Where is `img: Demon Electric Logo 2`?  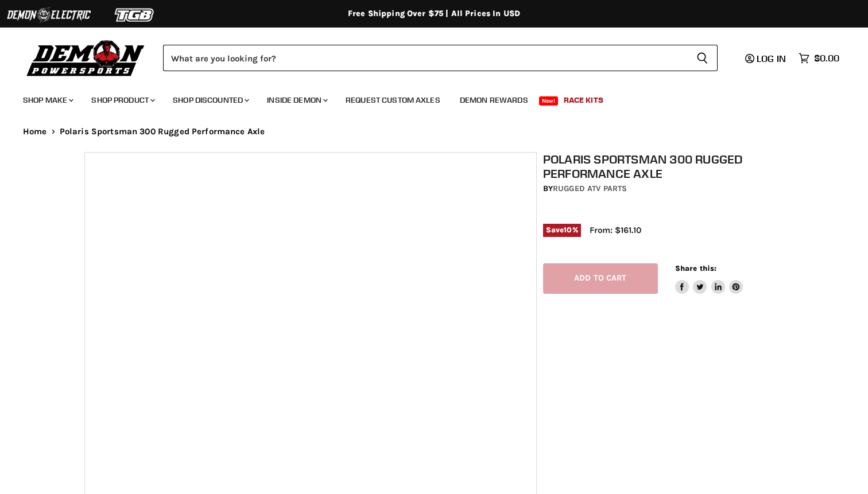 img: Demon Electric Logo 2 is located at coordinates (49, 15).